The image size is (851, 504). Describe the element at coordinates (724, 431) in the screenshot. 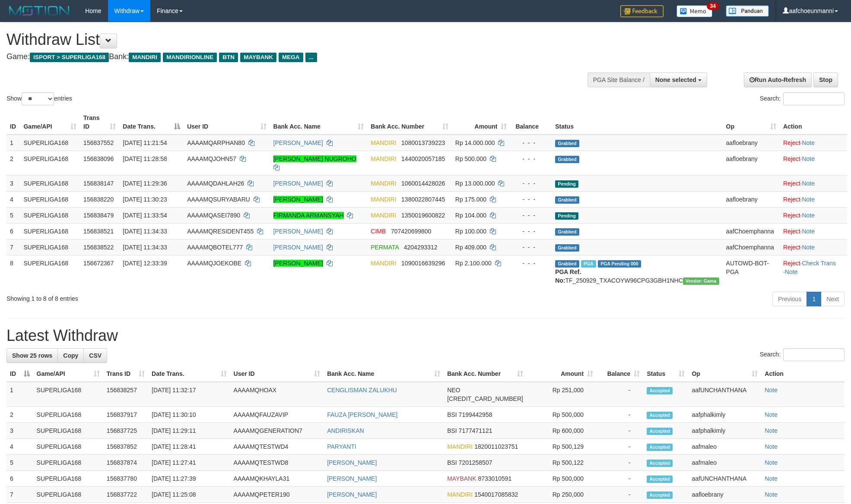

I see `td: aafphalkimly` at that location.